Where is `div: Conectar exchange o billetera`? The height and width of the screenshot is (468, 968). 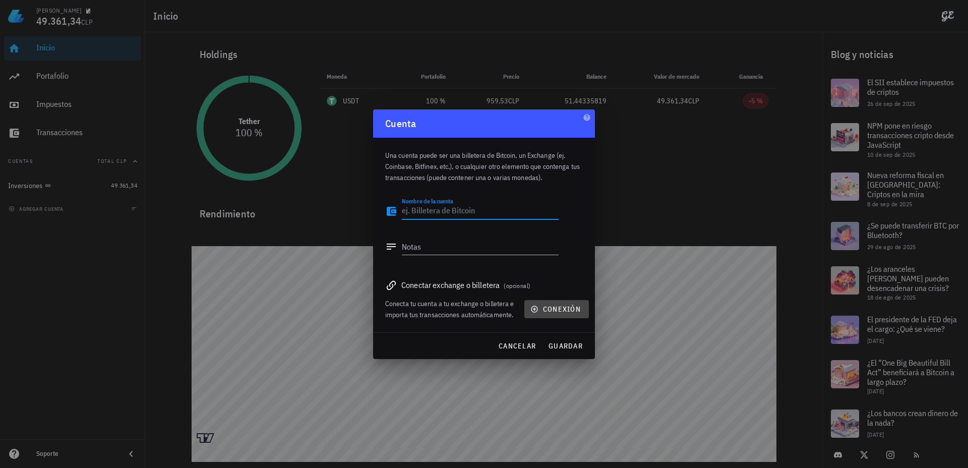
div: Conectar exchange o billetera is located at coordinates (484, 285).